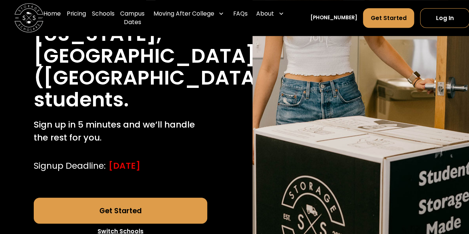 The width and height of the screenshot is (469, 234). What do you see at coordinates (120, 131) in the screenshot?
I see `p: Sign up in 5 minutes and we’ll handle the rest for you.` at bounding box center [120, 131].